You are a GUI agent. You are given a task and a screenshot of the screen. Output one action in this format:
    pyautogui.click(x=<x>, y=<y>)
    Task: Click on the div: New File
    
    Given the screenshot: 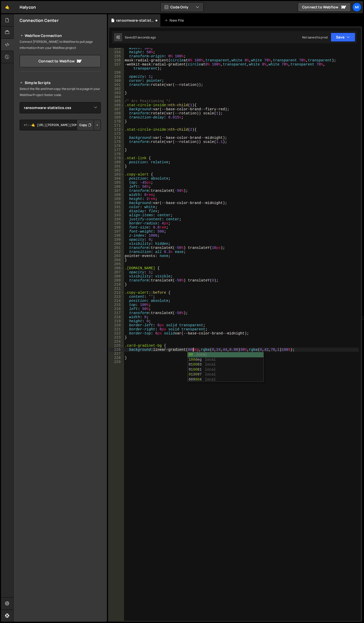 What is the action you would take?
    pyautogui.click(x=175, y=21)
    